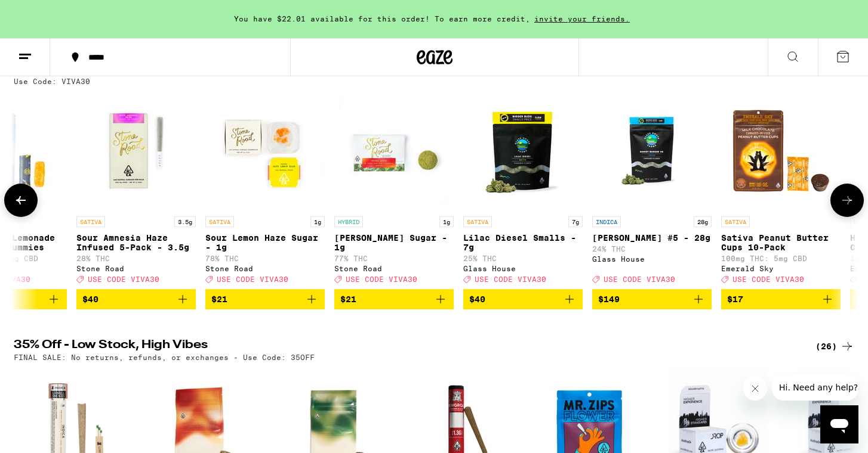 The image size is (868, 453). I want to click on p: 78% THC, so click(265, 258).